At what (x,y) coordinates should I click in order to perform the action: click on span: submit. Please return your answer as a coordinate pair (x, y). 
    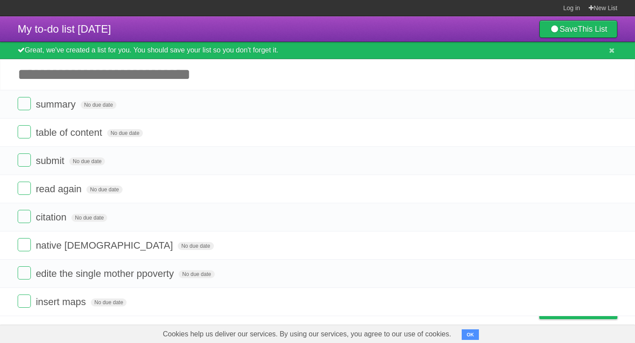
    Looking at the image, I should click on (51, 160).